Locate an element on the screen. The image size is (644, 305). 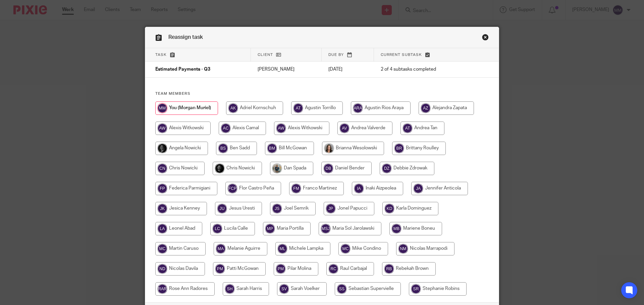
span: Reassign task is located at coordinates (186, 37).